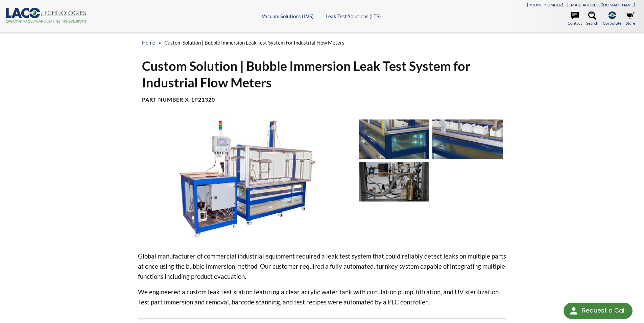 The image size is (644, 323). I want to click on img: Electronics for bubble immersion leak test system for industrial flow meters, so click(394, 182).